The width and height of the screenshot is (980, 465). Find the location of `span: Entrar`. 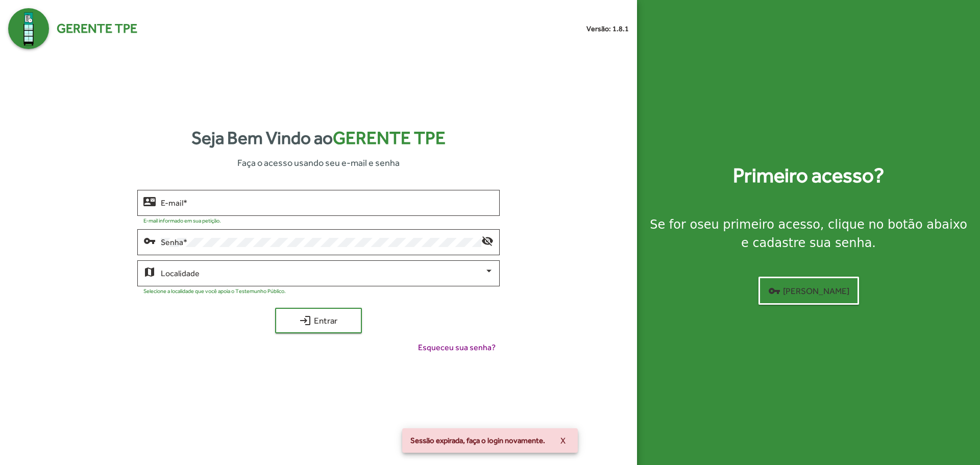

span: Entrar is located at coordinates (319, 320).